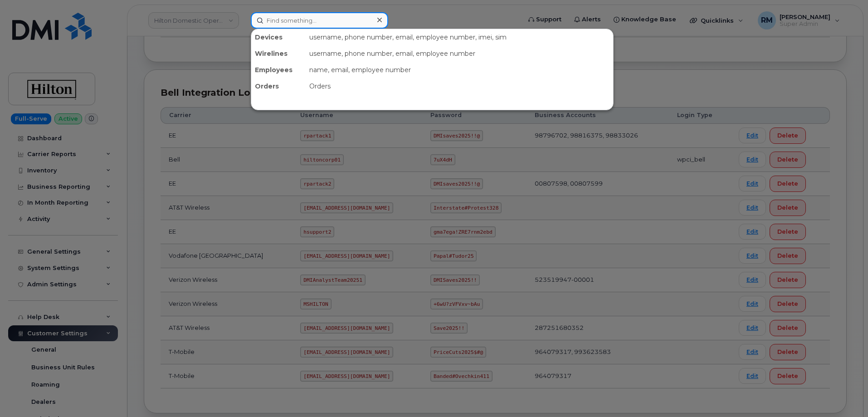 The image size is (868, 417). I want to click on div: Devices, so click(279, 38).